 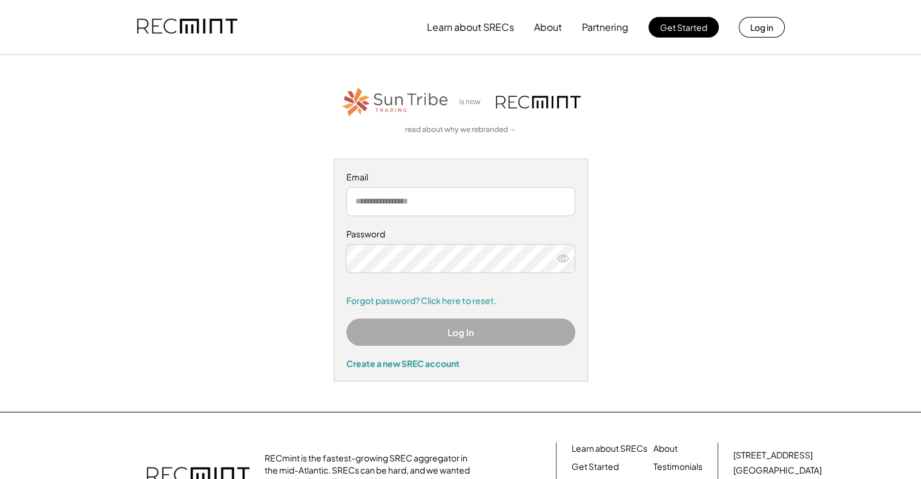 What do you see at coordinates (461, 177) in the screenshot?
I see `div: Email` at bounding box center [461, 177].